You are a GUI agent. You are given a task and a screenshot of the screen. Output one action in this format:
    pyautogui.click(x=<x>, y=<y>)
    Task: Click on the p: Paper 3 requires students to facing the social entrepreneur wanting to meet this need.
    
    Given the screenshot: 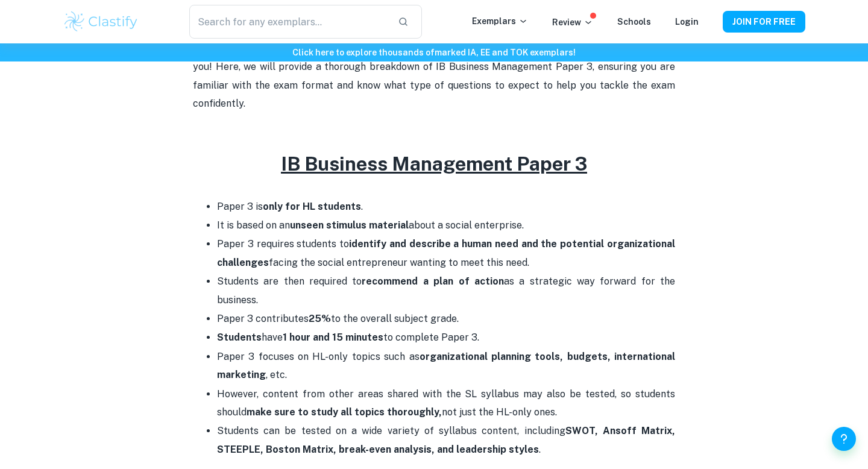 What is the action you would take?
    pyautogui.click(x=446, y=253)
    